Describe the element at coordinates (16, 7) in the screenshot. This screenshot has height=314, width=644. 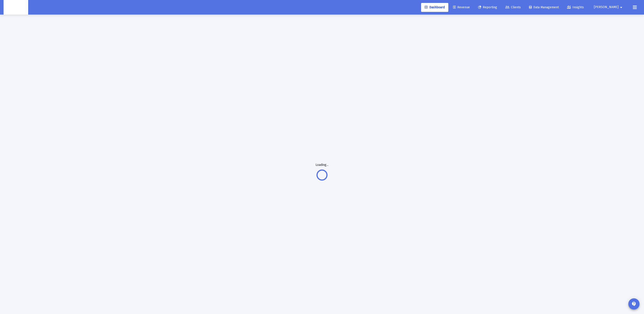
I see `img: Dashboard` at that location.